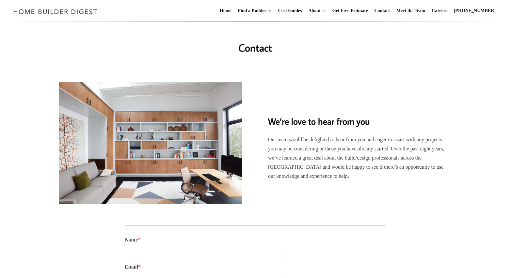  I want to click on h1: Contact, so click(255, 48).